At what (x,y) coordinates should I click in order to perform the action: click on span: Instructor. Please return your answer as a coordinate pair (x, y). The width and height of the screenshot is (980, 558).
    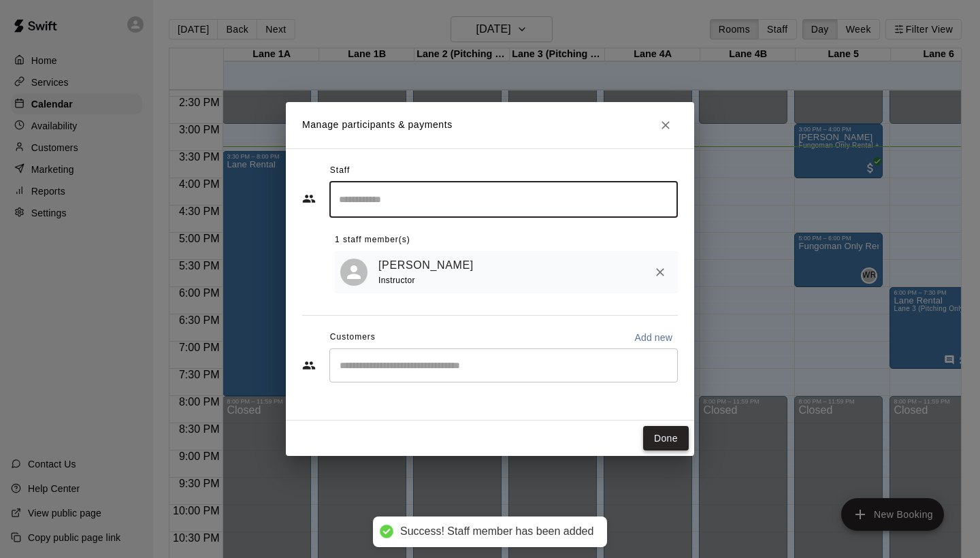
    Looking at the image, I should click on (397, 280).